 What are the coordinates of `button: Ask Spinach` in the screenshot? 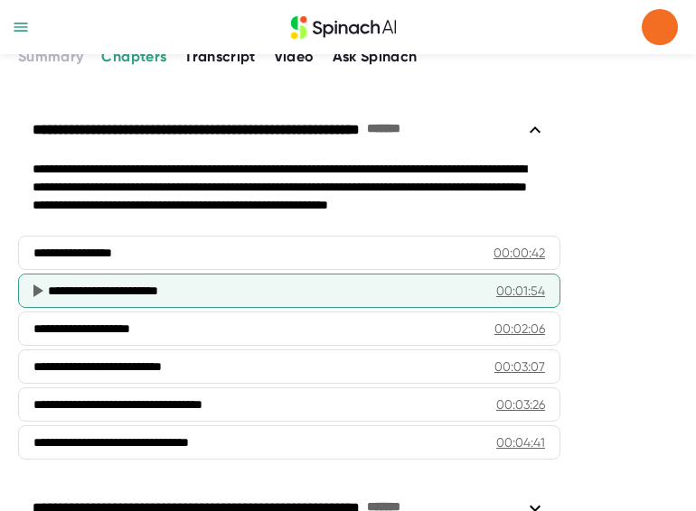 It's located at (375, 57).